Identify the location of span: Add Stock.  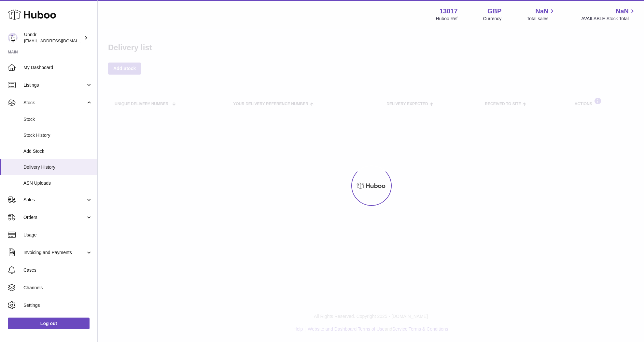
(58, 151).